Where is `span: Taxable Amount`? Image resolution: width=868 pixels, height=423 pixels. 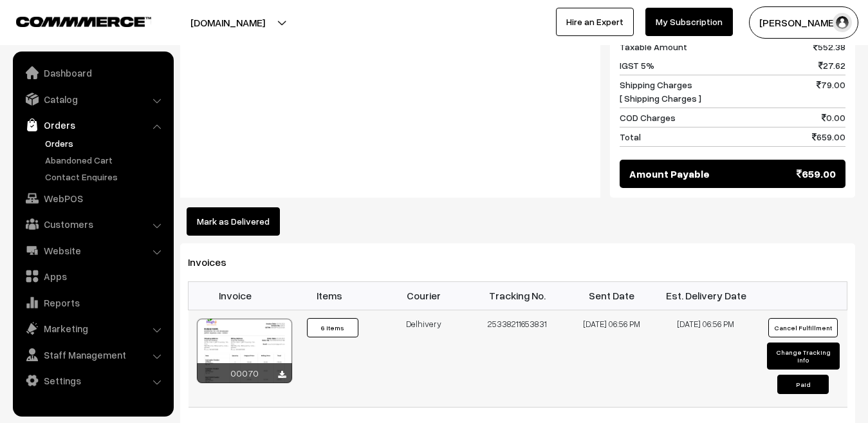 span: Taxable Amount is located at coordinates (654, 47).